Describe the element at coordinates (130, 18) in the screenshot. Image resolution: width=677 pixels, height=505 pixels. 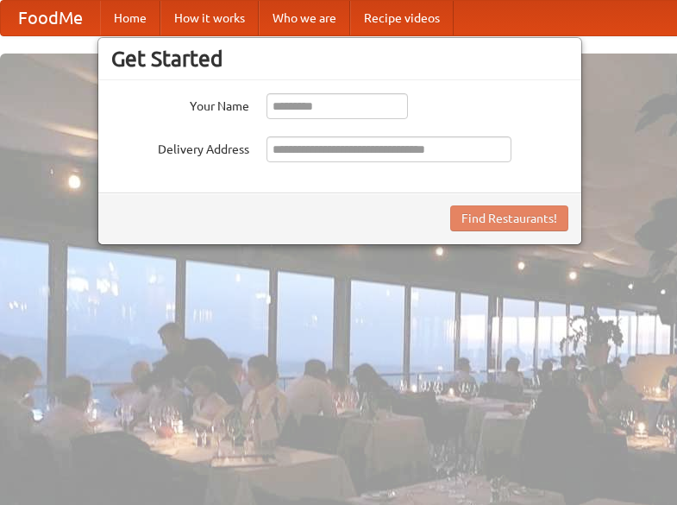
I see `a: Home` at that location.